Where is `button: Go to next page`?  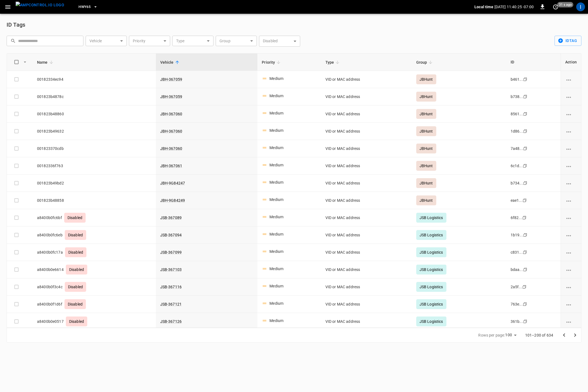 button: Go to next page is located at coordinates (575, 335).